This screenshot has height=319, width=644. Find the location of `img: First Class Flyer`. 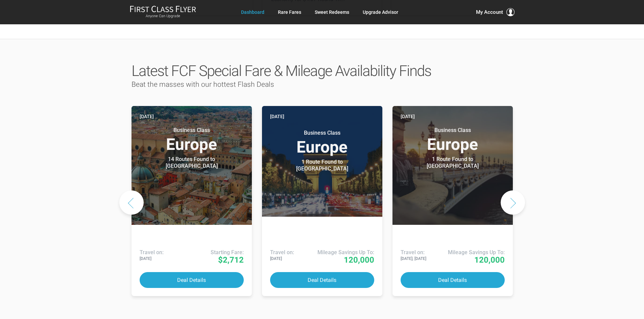

img: First Class Flyer is located at coordinates (163, 9).